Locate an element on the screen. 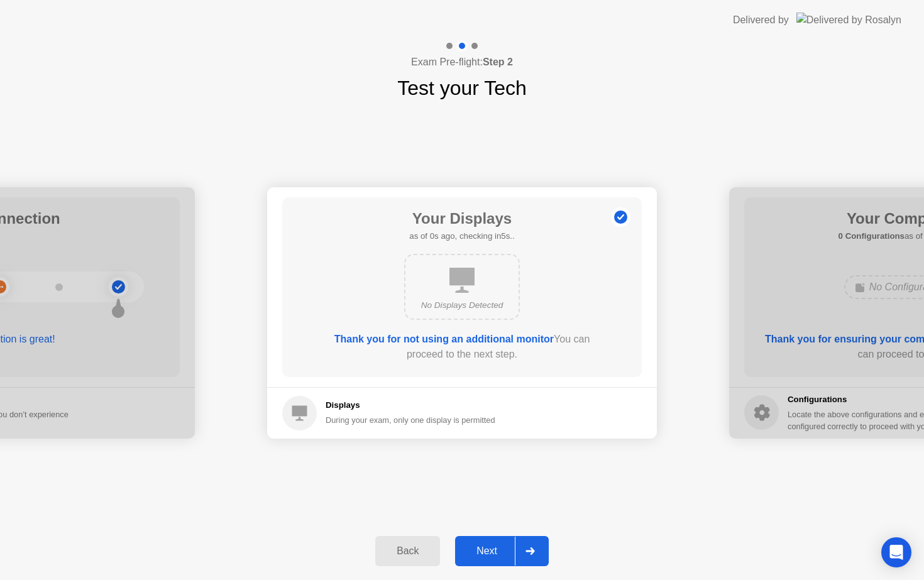 Image resolution: width=924 pixels, height=580 pixels. img: Delivered by Rosalyn is located at coordinates (848, 19).